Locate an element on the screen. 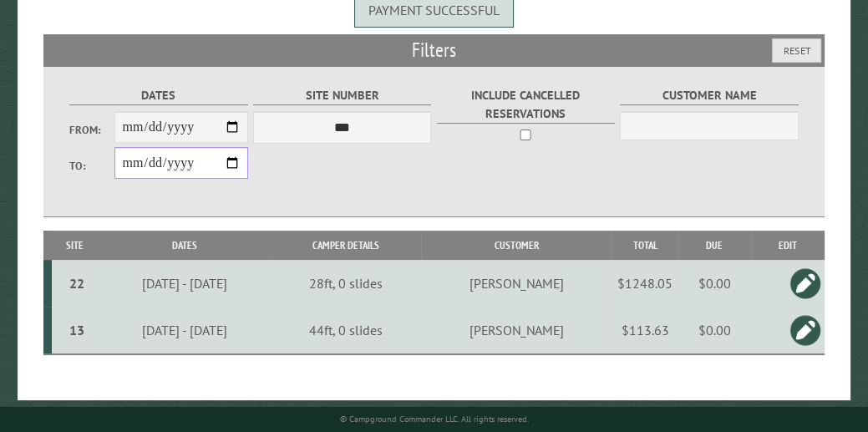  td: $1248.05 is located at coordinates (645, 283).